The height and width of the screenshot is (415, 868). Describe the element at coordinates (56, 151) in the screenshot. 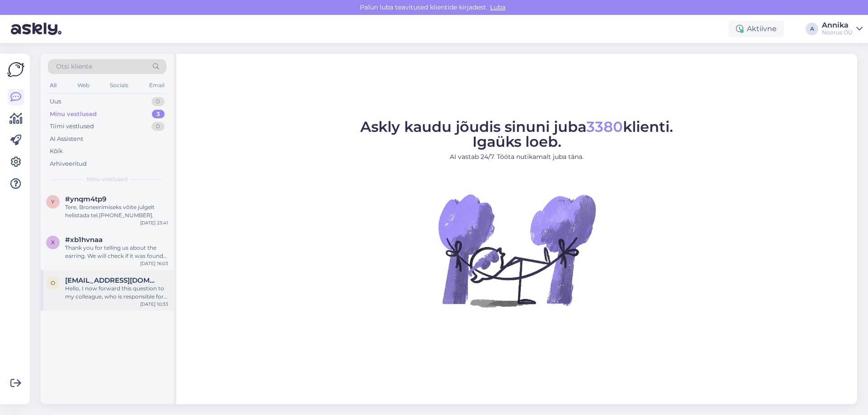

I see `div: Kõik` at that location.